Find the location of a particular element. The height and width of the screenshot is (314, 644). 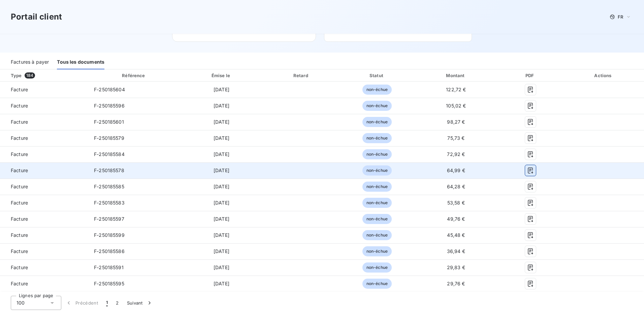

span: 64,99 € is located at coordinates (456, 170).